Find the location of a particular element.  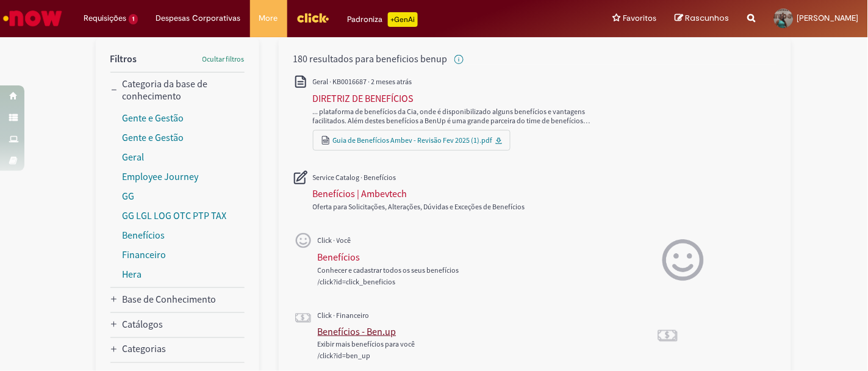

span: 1 is located at coordinates (133, 19).